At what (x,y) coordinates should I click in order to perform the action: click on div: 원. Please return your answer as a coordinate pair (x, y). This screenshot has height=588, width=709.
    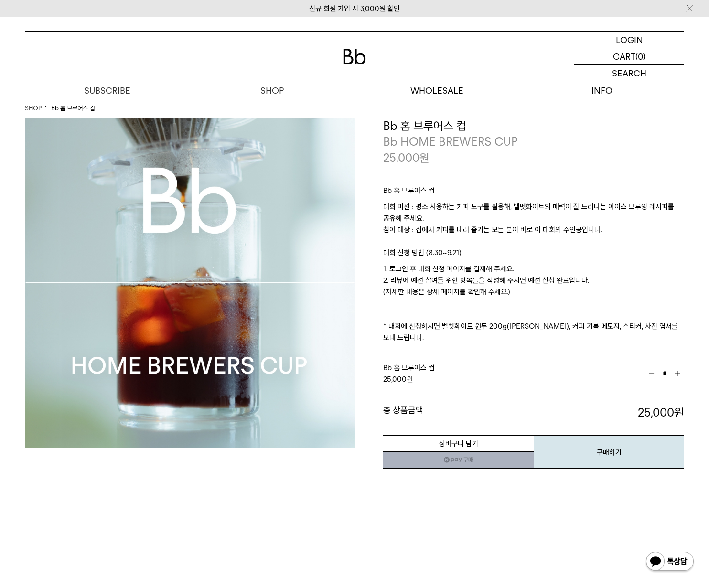
    Looking at the image, I should click on (514, 380).